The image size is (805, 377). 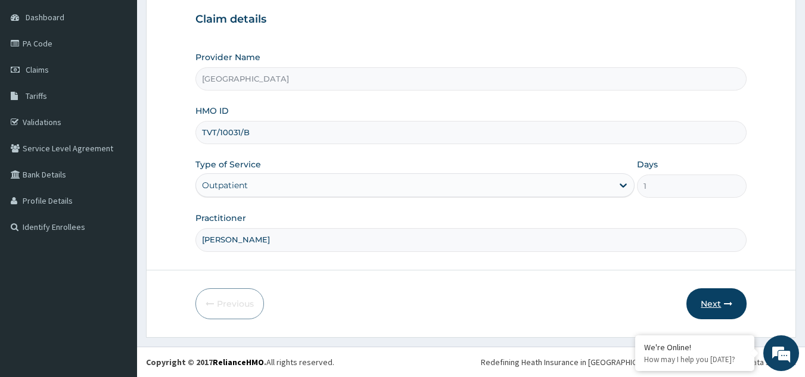 I want to click on h3: Claim details, so click(x=472, y=20).